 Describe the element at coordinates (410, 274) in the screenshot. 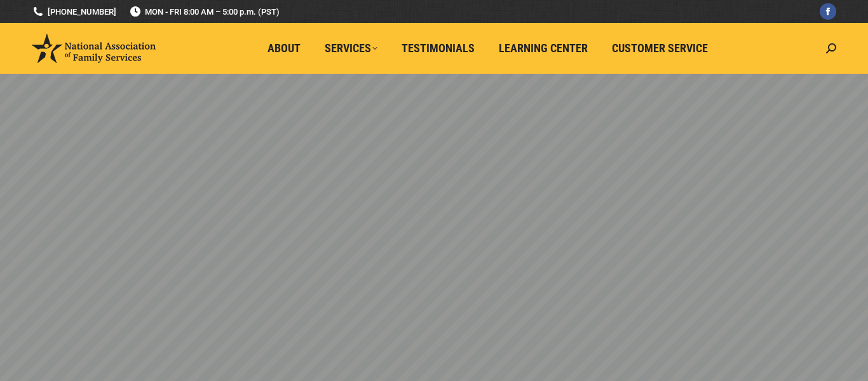

I see `div: R` at that location.